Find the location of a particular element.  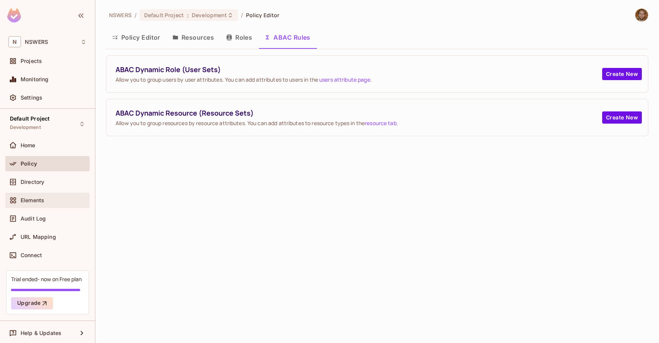

span: Directory is located at coordinates (32, 182).